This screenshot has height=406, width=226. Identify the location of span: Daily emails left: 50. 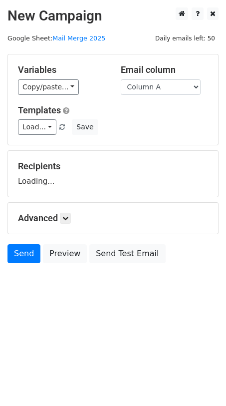
(185, 38).